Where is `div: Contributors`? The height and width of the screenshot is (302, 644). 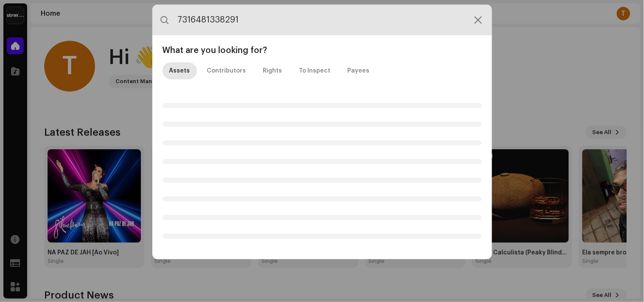
div: Contributors is located at coordinates (227, 71).